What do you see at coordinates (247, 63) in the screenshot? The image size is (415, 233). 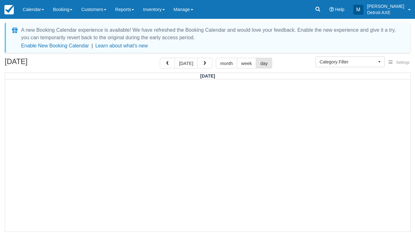 I see `button: week` at bounding box center [247, 63].